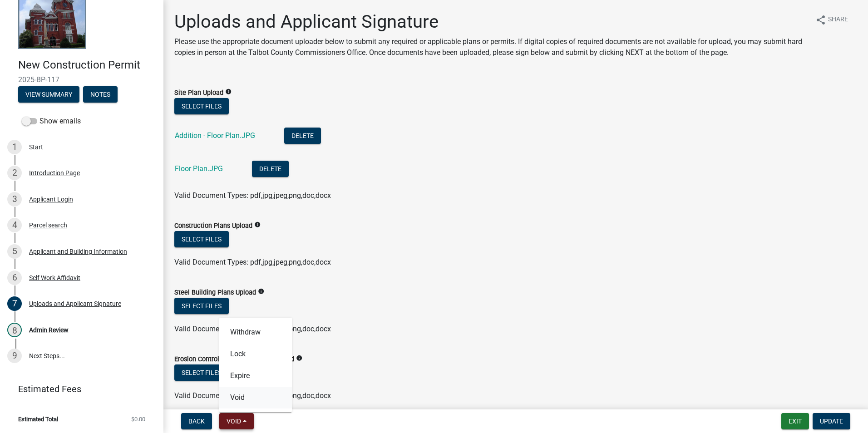 The width and height of the screenshot is (868, 433). Describe the element at coordinates (82, 80) in the screenshot. I see `span: 2025-BP-117` at that location.